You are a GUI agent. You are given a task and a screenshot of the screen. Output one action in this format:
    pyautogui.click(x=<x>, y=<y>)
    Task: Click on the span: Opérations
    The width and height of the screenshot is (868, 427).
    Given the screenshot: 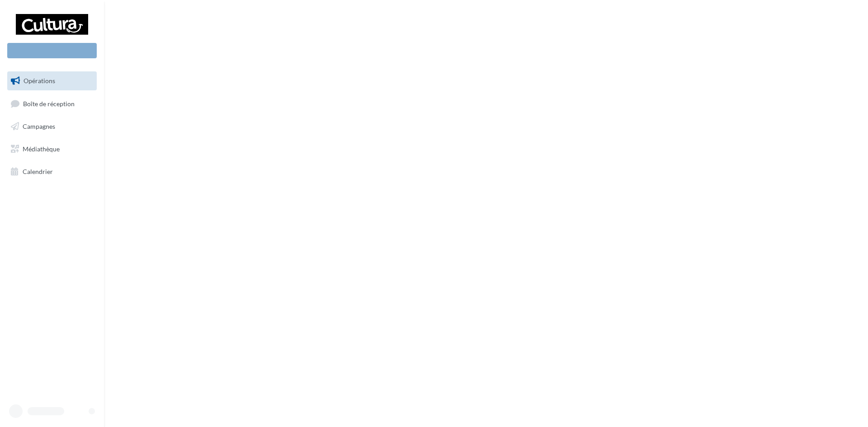 What is the action you would take?
    pyautogui.click(x=39, y=80)
    